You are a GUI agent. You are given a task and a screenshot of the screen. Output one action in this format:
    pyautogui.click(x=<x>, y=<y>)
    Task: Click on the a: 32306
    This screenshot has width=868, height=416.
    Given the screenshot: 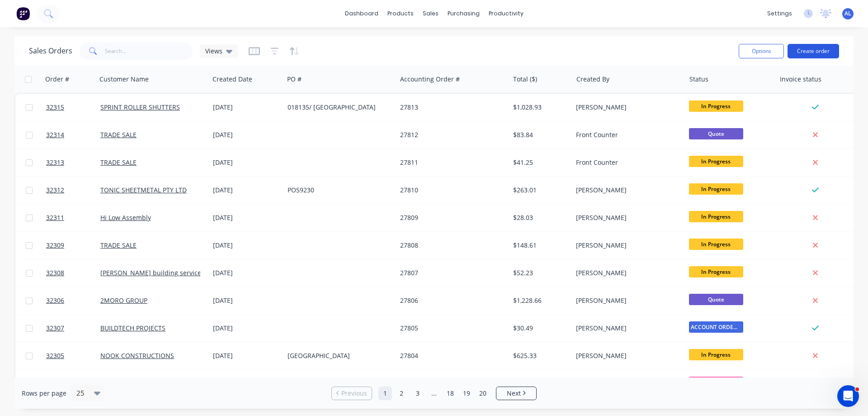 What is the action you would take?
    pyautogui.click(x=73, y=300)
    